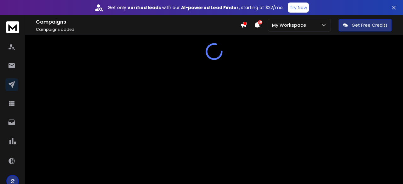 This screenshot has height=184, width=403. Describe the element at coordinates (13, 27) in the screenshot. I see `img: logo` at that location.